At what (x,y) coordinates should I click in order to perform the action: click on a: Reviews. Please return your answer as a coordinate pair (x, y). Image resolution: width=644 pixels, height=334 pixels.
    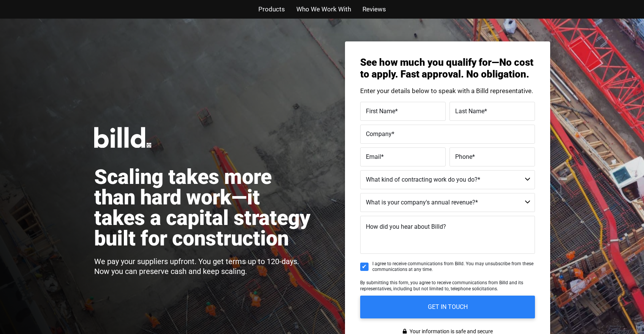
    Looking at the image, I should click on (374, 9).